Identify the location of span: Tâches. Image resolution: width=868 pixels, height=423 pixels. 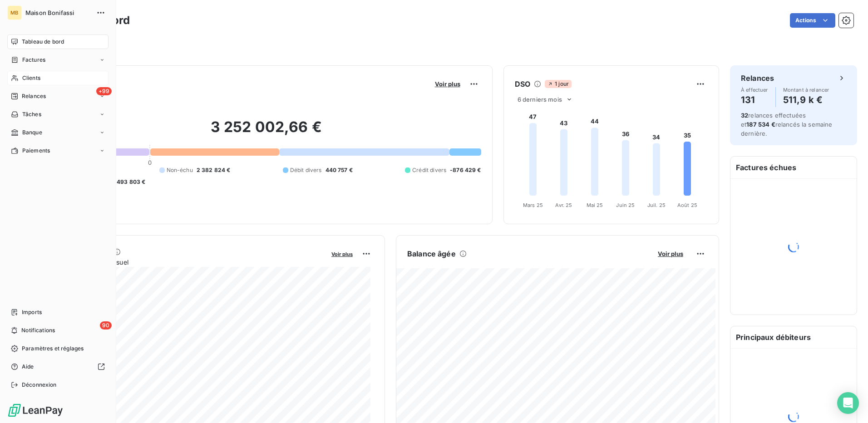
(32, 114).